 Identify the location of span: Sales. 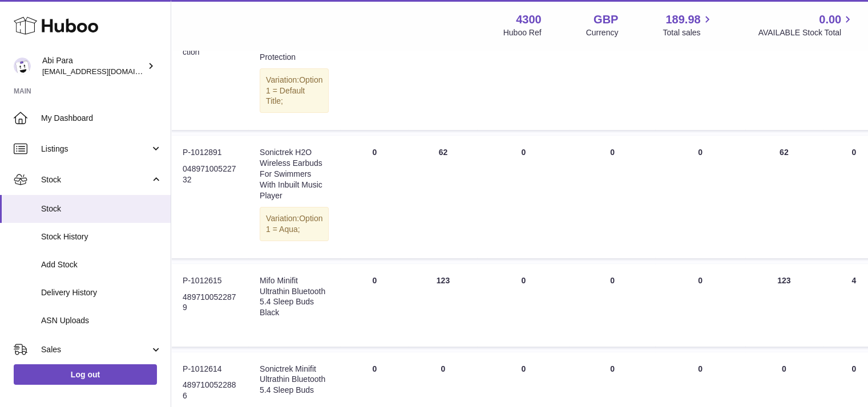
(95, 349).